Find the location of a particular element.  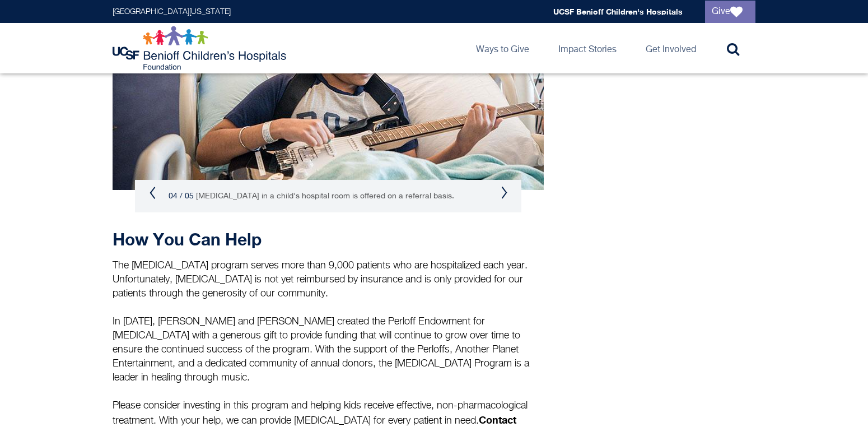

a: UCSF Benioff Children's Hospitals is located at coordinates (618, 11).